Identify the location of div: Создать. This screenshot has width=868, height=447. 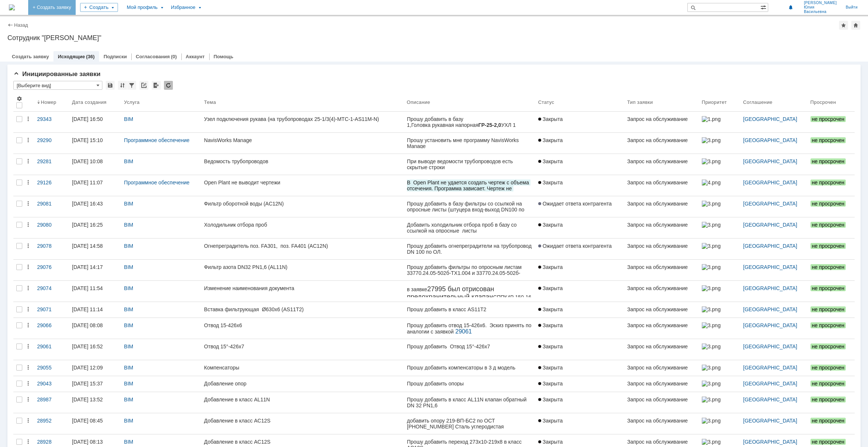
(99, 7).